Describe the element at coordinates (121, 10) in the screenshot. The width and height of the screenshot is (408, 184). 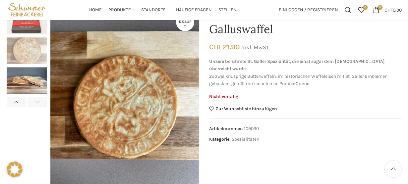
I see `a: Produkte` at that location.